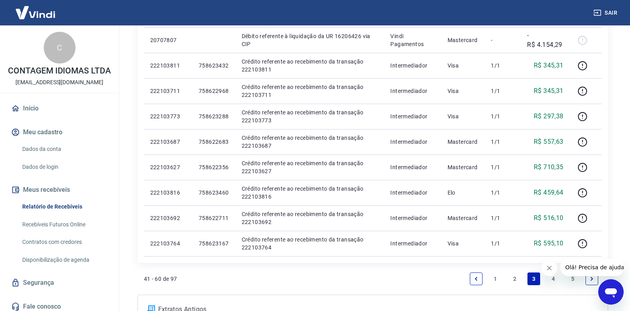 This screenshot has height=311, width=630. I want to click on p: 758622683, so click(214, 142).